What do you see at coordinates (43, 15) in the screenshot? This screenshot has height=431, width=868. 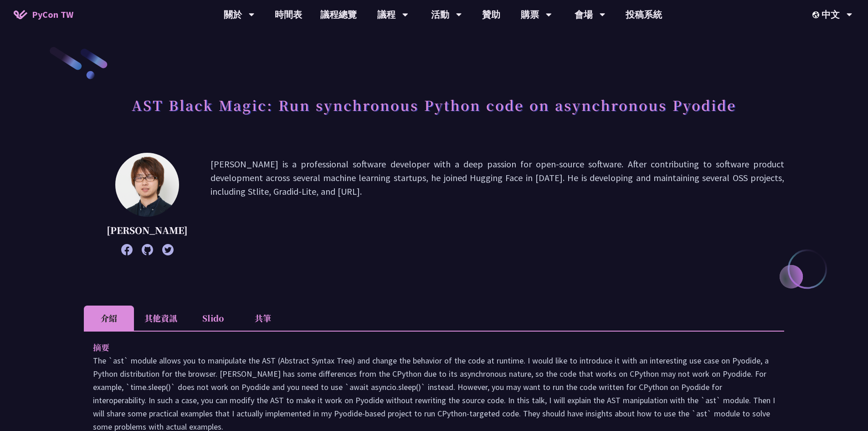 I see `a: PyCon TW` at bounding box center [43, 15].